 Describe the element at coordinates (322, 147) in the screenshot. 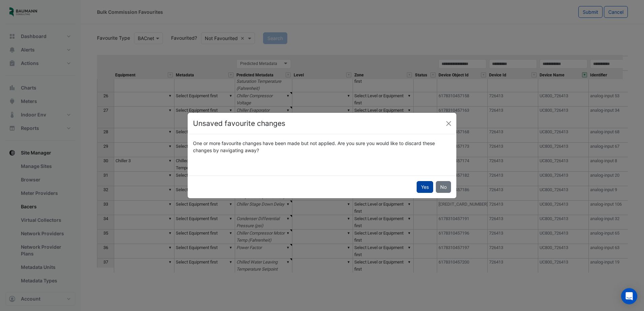

I see `div: One or more favourite changes have been made but not applied. Are you sure you would like to disc...` at that location.